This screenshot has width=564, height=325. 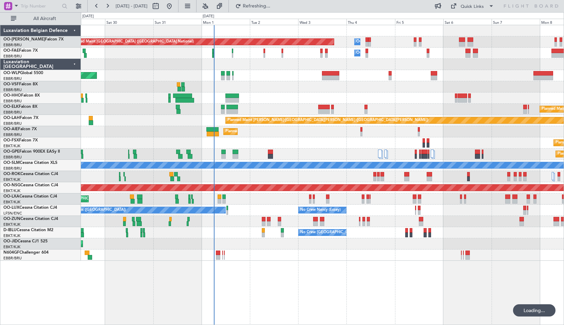 What do you see at coordinates (419, 22) in the screenshot?
I see `div: Fri 5` at bounding box center [419, 22].